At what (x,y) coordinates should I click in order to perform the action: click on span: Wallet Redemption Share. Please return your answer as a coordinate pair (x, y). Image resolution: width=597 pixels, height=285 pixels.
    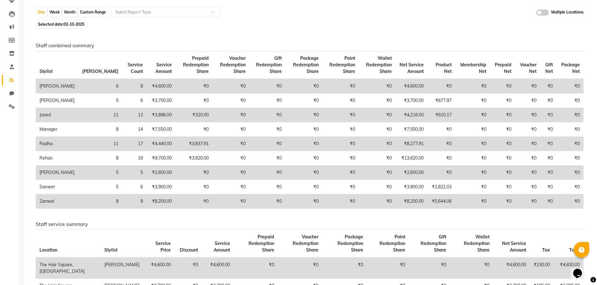
    Looking at the image, I should click on (379, 65).